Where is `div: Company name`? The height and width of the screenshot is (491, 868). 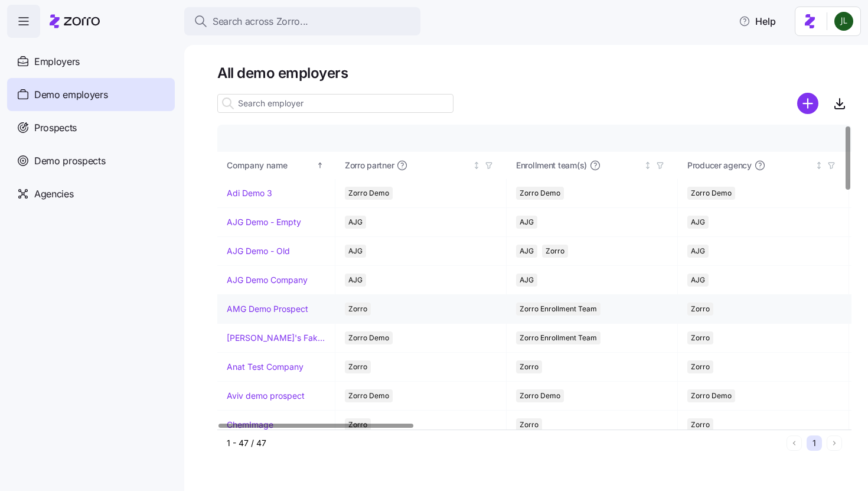
div: Company name is located at coordinates (271, 165).